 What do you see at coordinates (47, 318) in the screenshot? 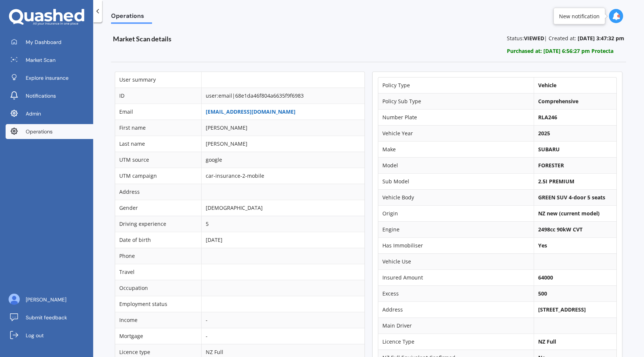
I see `span: Submit feedback` at bounding box center [47, 318].